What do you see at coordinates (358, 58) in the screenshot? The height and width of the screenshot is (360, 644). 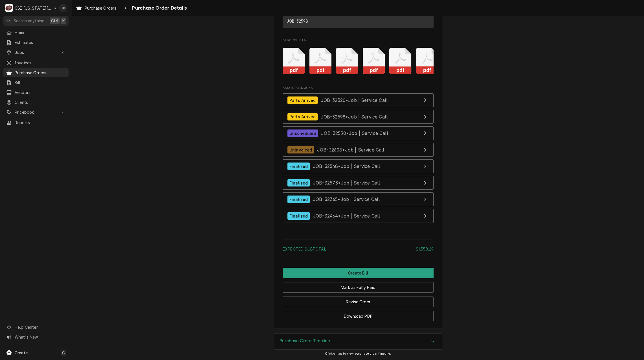 I see `div: Attachments` at bounding box center [358, 58].